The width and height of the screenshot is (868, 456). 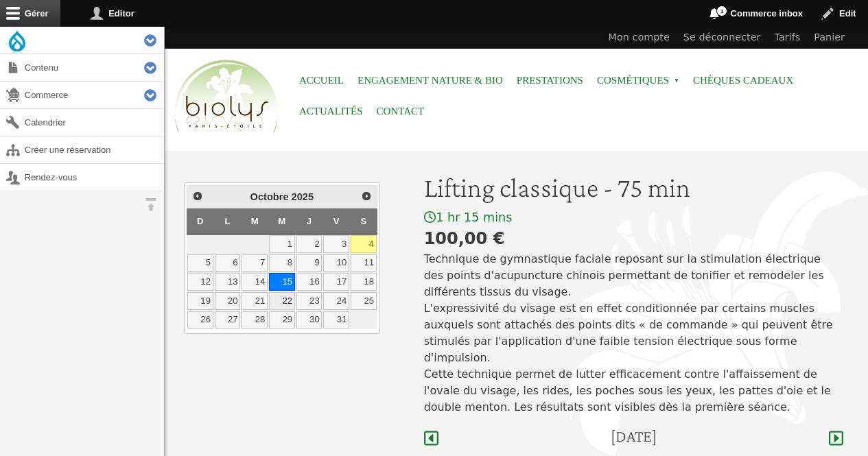 I want to click on a: Se déconnecter, so click(x=722, y=38).